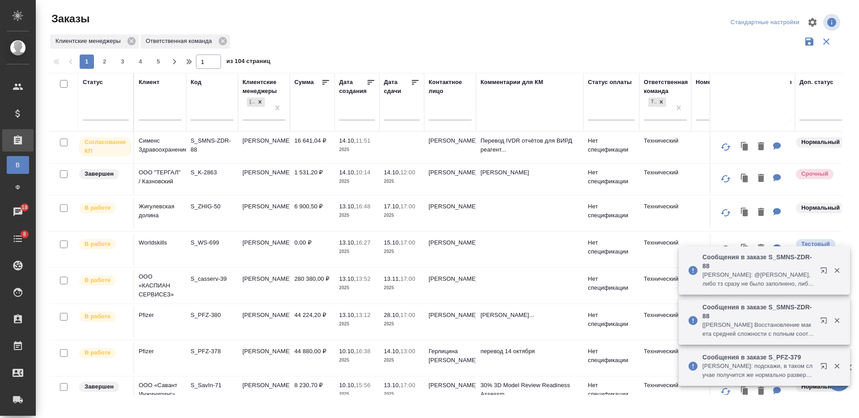 The height and width of the screenshot is (418, 859). I want to click on p: S_ZHIG-50, so click(212, 207).